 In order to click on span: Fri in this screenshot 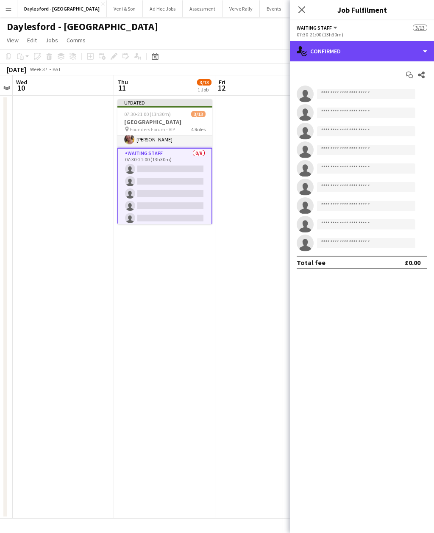, I will do `click(222, 82)`.